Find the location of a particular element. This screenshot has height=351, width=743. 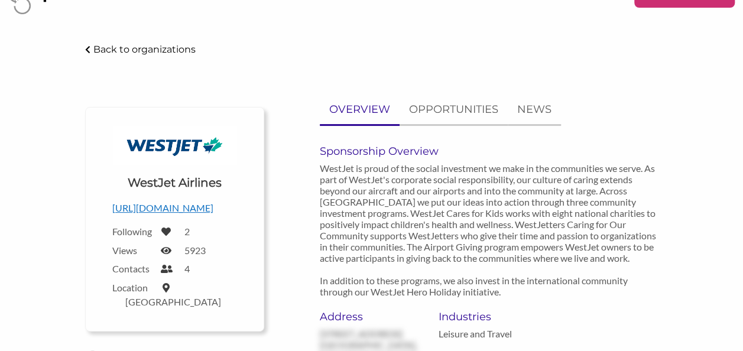

label: 2 is located at coordinates (187, 231).